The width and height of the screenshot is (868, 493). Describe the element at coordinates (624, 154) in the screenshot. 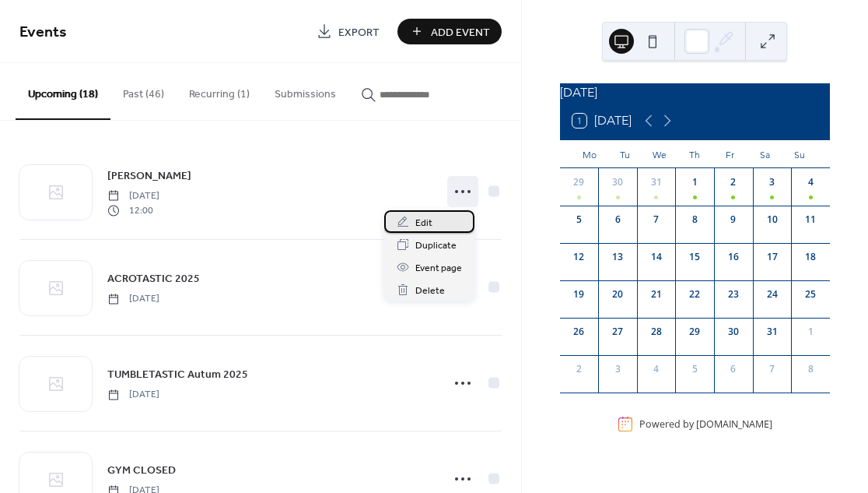

I see `div: Tu` at that location.